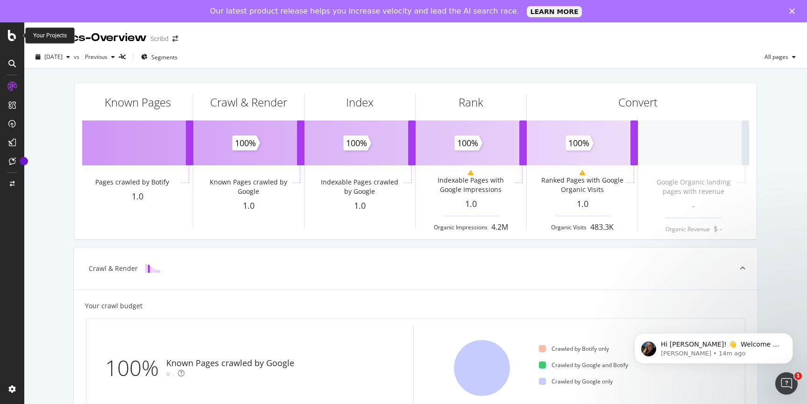  What do you see at coordinates (774, 56) in the screenshot?
I see `span: All pages` at bounding box center [774, 56].